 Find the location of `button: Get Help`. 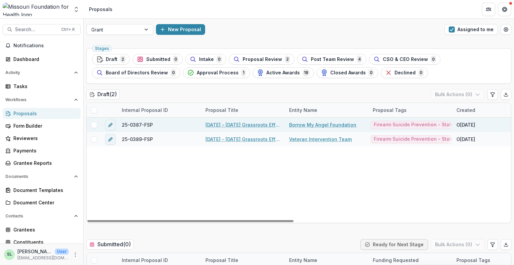

button: Get Help is located at coordinates (505, 9).